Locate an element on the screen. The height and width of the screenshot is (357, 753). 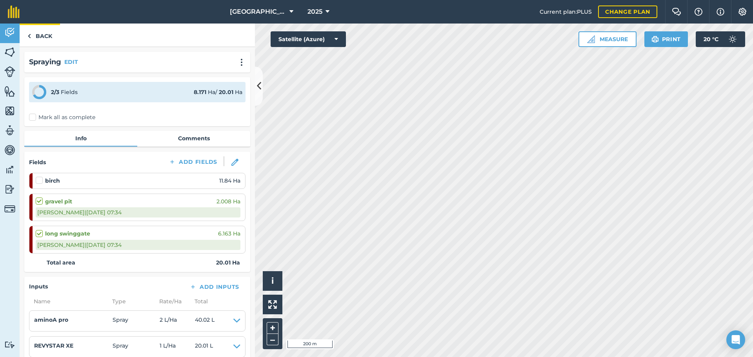
button: i is located at coordinates (273, 281).